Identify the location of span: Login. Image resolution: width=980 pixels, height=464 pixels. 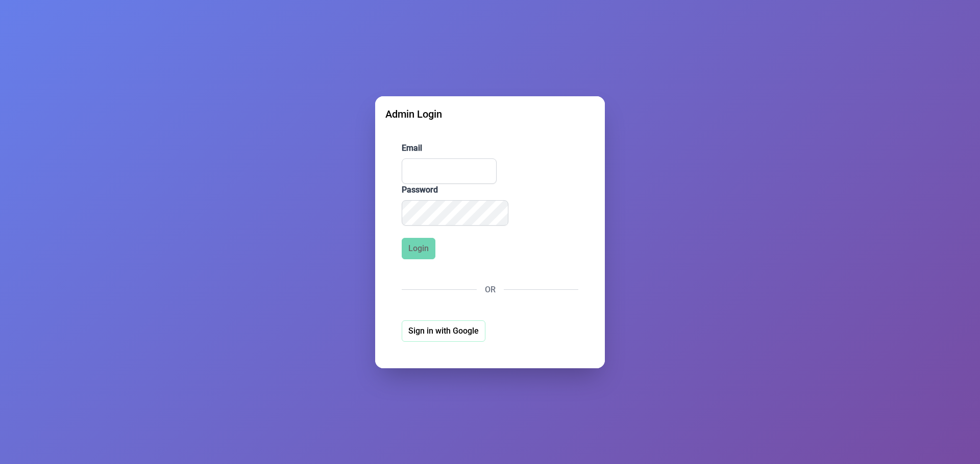
(418, 249).